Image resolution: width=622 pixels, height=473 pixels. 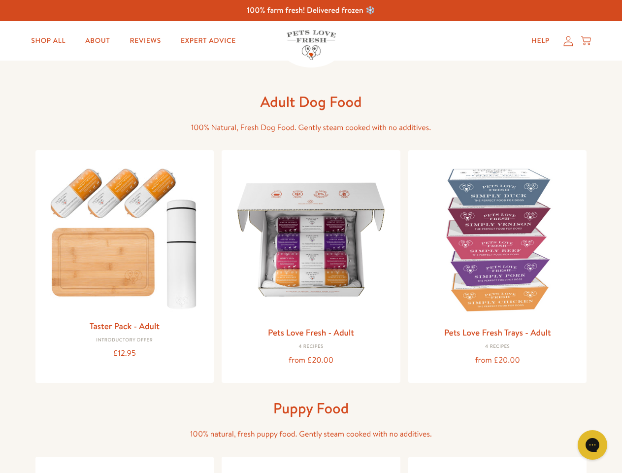 I want to click on h1: Adult Dog Food, so click(x=311, y=102).